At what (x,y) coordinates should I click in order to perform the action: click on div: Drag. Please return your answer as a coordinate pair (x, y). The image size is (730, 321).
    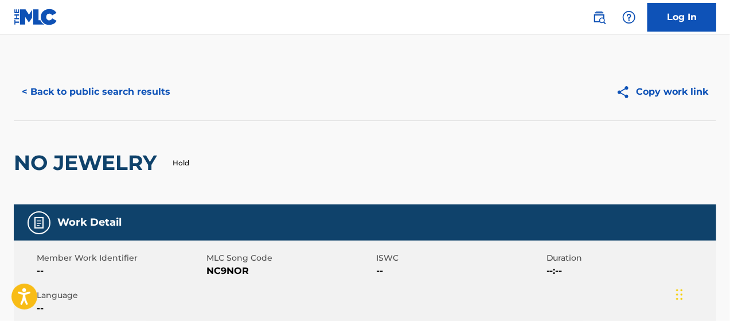
    Looking at the image, I should click on (680, 294).